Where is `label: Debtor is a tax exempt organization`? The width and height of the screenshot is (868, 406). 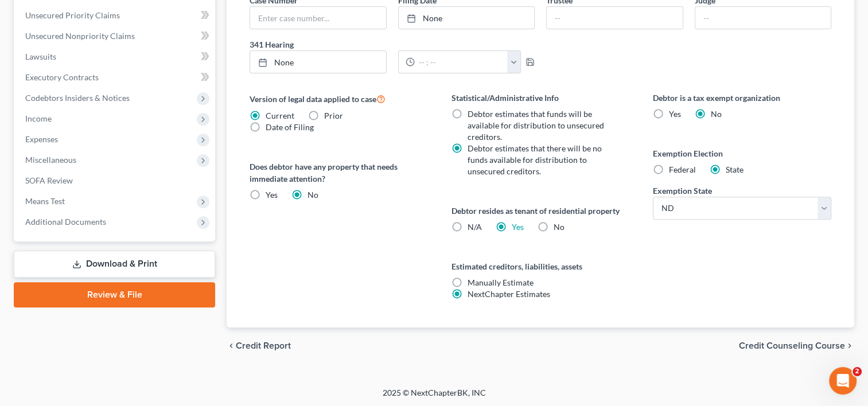
label: Debtor is a tax exempt organization is located at coordinates (742, 98).